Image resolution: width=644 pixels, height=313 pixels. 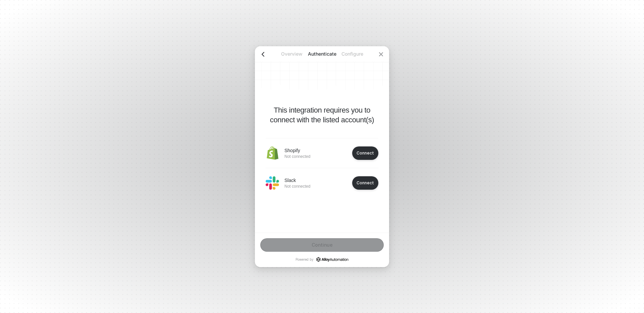 I want to click on p: This integration requires you to connect with the listed account(s), so click(x=322, y=115).